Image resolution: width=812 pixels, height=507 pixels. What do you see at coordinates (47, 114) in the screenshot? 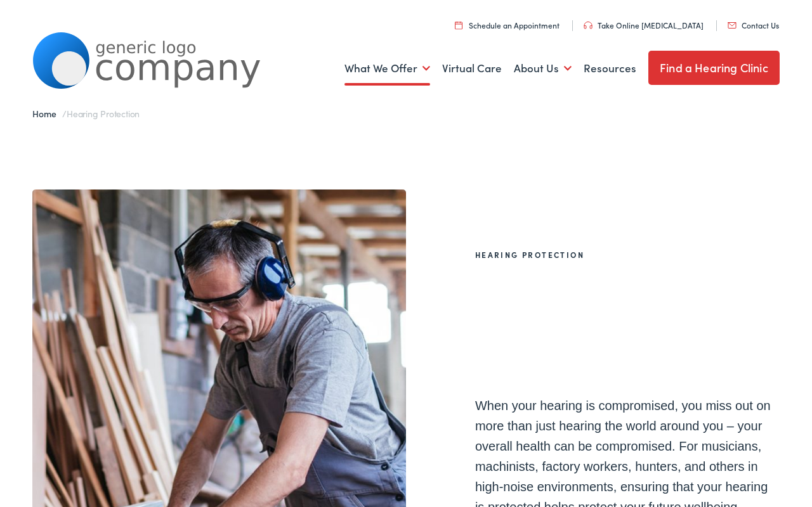
I see `a: Home` at bounding box center [47, 114].